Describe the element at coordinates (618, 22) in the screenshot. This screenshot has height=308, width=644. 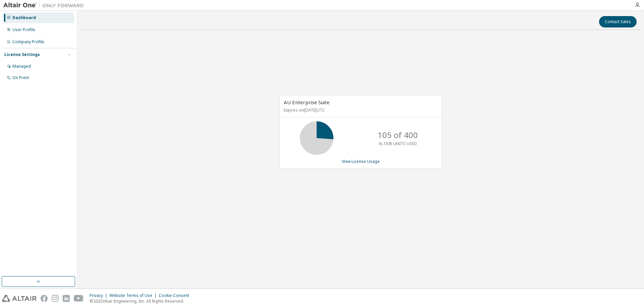
I see `button: Contact Sales` at that location.